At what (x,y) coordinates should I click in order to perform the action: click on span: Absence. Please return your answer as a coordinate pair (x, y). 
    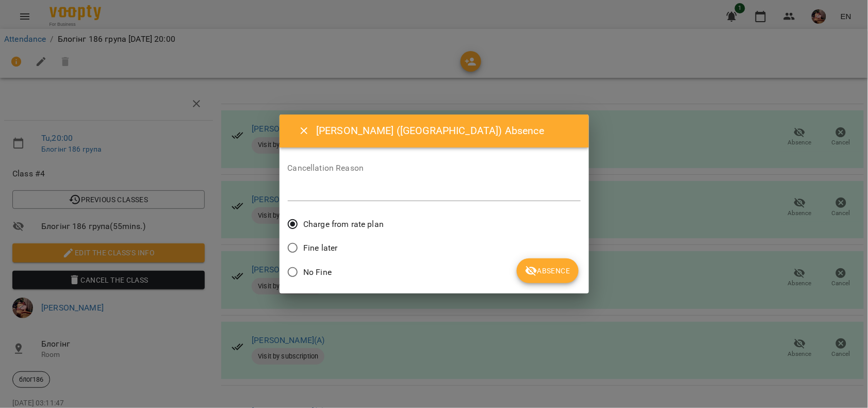
    Looking at the image, I should click on (547, 271).